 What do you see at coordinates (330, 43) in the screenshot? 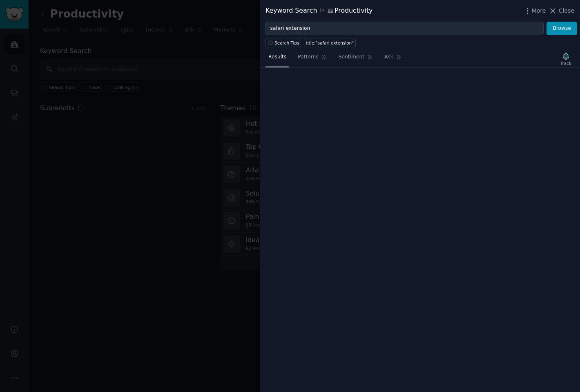
I see `a: title:"safari extension"` at bounding box center [330, 43].